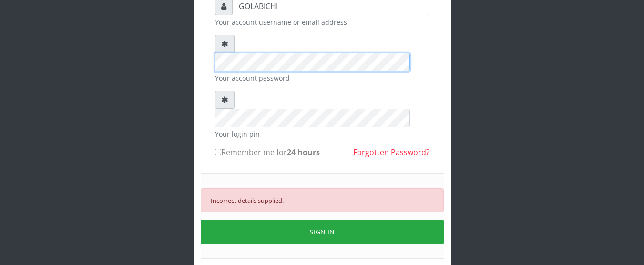 Image resolution: width=644 pixels, height=265 pixels. Describe the element at coordinates (392, 152) in the screenshot. I see `a: Forgotten Password?` at that location.